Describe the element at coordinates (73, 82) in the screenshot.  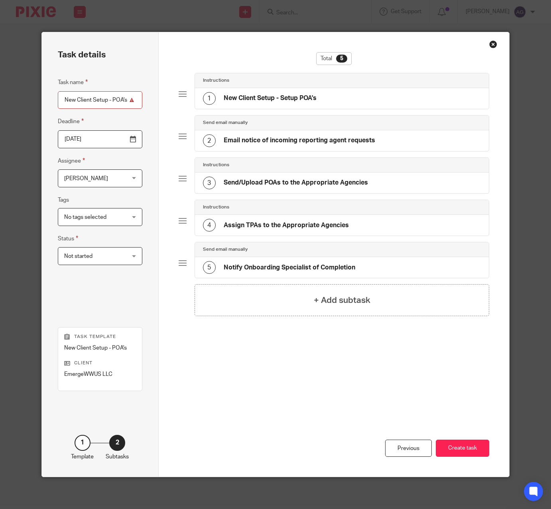
I see `label: Task name` at that location.